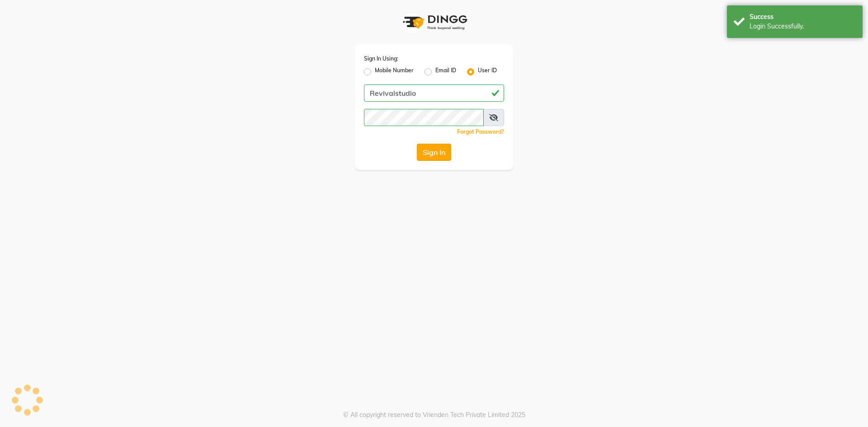 The height and width of the screenshot is (427, 868). I want to click on div: Login Successfully., so click(803, 26).